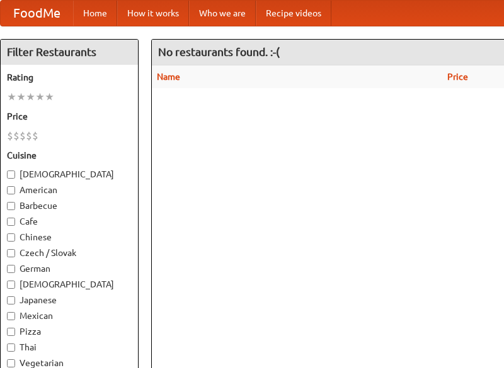 This screenshot has width=504, height=368. What do you see at coordinates (11, 237) in the screenshot?
I see `input: Chinese` at bounding box center [11, 237].